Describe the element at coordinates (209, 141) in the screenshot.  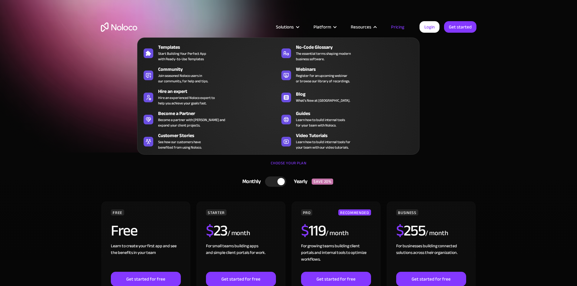
I see `a: Customer StoriesSee how our customers havebenefited from using Noloco.` at that location.